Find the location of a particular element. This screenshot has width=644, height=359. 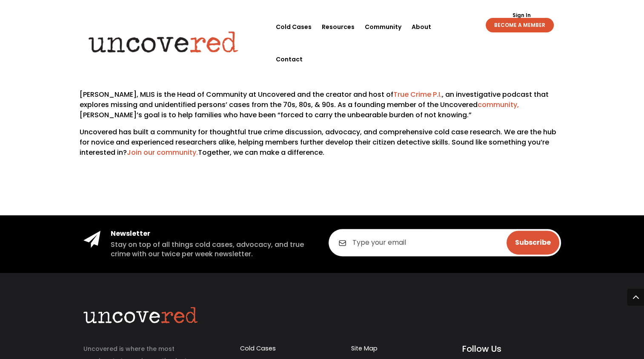

a: Sign In is located at coordinates (521, 15).